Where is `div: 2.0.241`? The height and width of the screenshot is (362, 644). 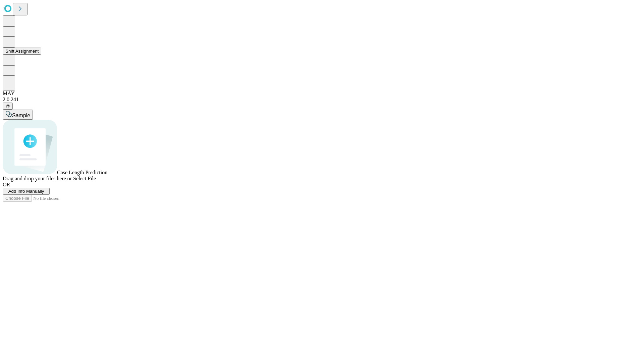
div: 2.0.241 is located at coordinates (322, 99).